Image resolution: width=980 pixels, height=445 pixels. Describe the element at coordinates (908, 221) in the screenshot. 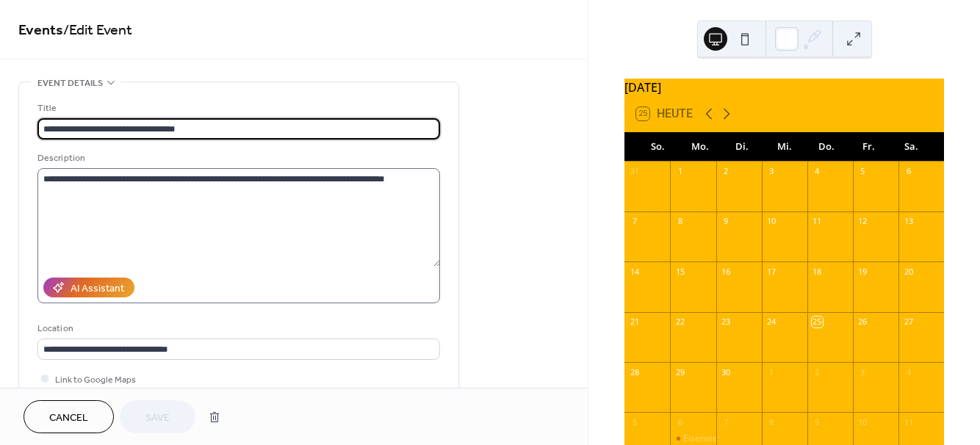

I see `div: 13` at that location.